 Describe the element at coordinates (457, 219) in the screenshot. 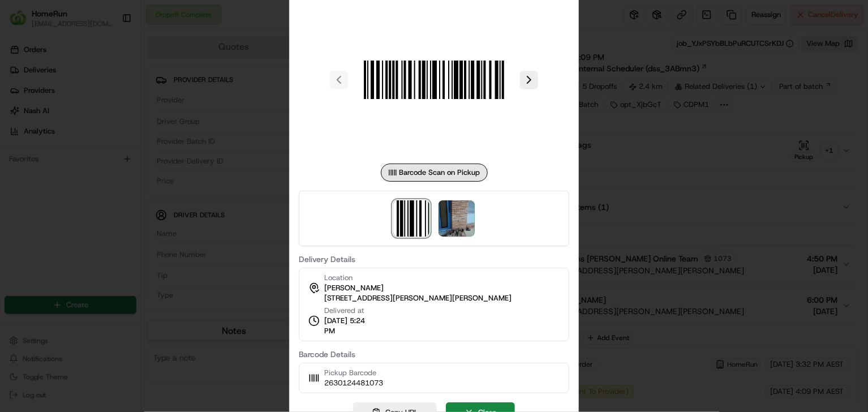

I see `button: photo_proof_of_delivery image` at that location.